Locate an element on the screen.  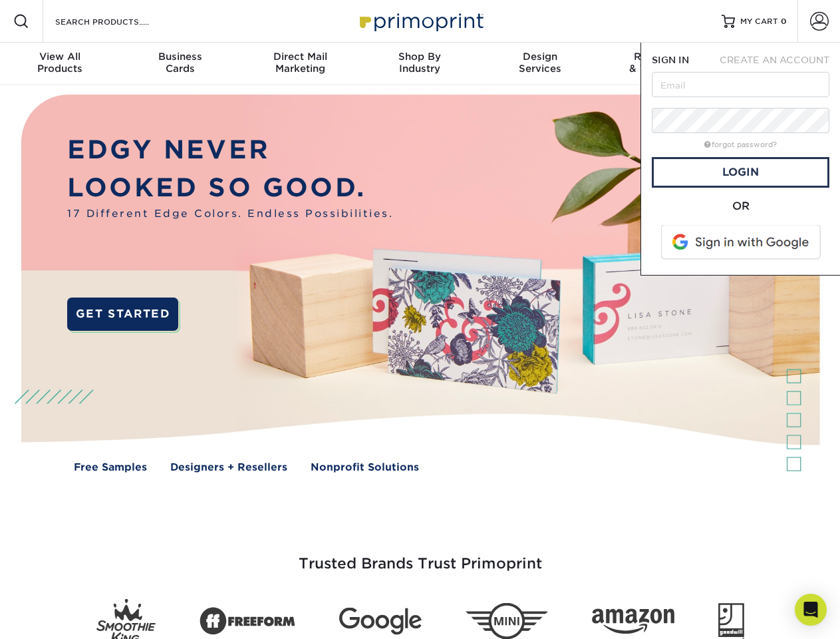
span: SIGN IN is located at coordinates (670, 60).